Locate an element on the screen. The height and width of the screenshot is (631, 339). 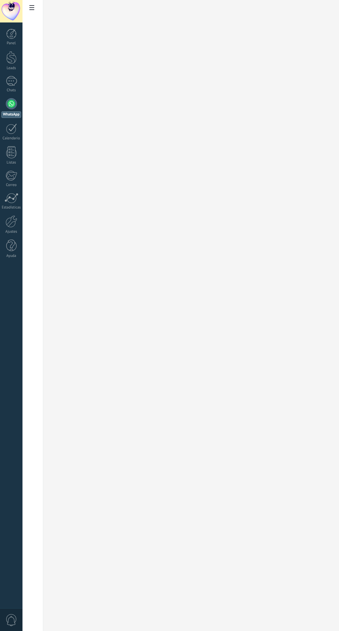
div: WhatsApp is located at coordinates (11, 114).